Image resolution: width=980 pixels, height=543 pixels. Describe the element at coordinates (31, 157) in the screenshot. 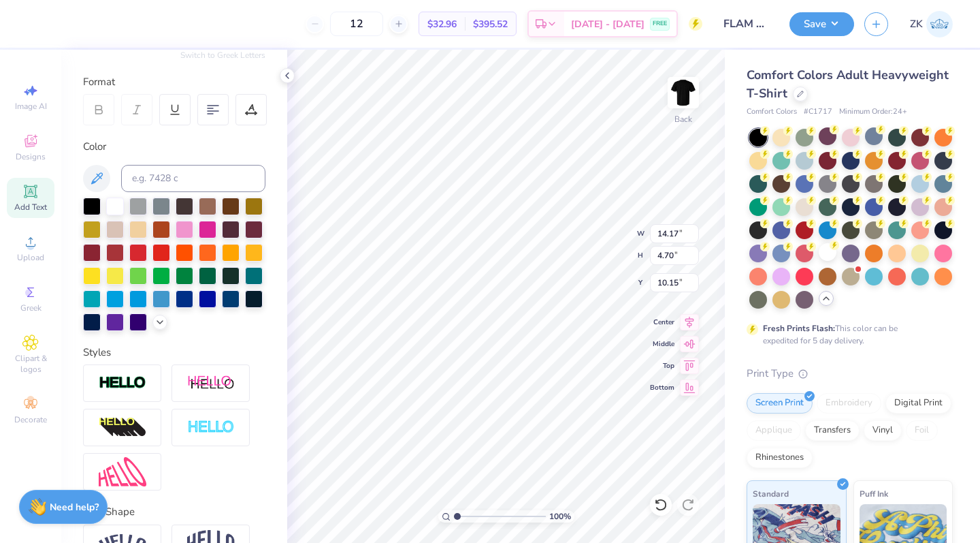

I see `span: Designs` at that location.